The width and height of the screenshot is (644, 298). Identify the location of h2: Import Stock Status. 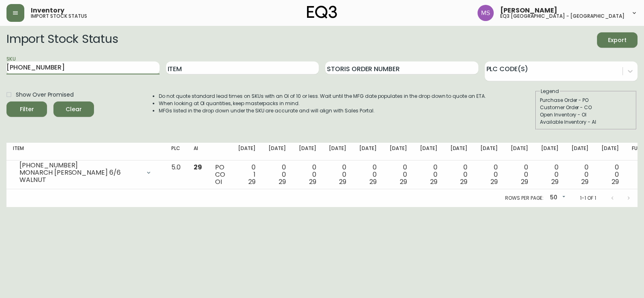
(62, 40).